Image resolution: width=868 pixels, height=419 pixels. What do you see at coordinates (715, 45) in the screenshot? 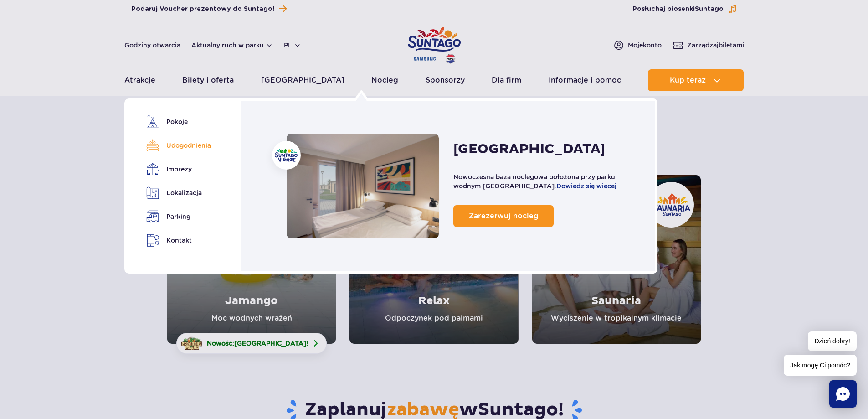
I see `span: Zarządzaj biletami` at bounding box center [715, 45].